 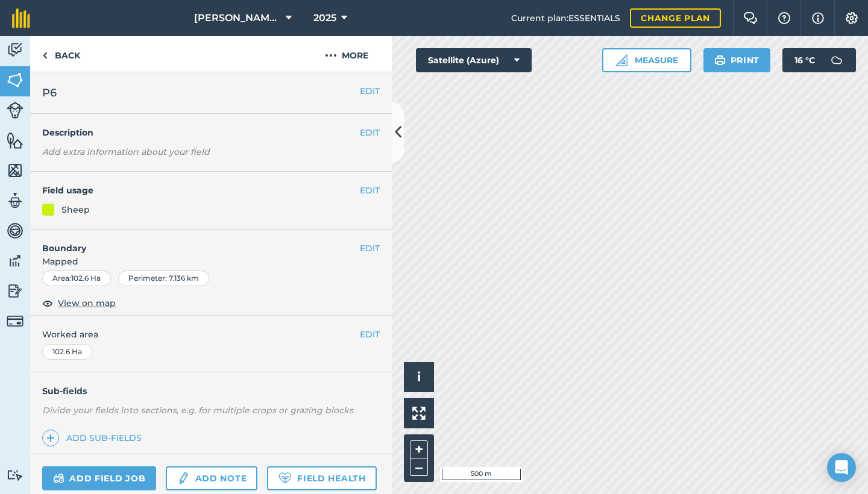 What do you see at coordinates (212, 479) in the screenshot?
I see `a: Add note` at bounding box center [212, 479].